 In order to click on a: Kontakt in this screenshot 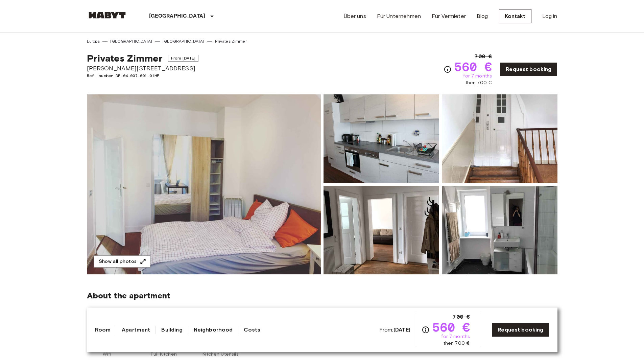, I will do `click(515, 16)`.